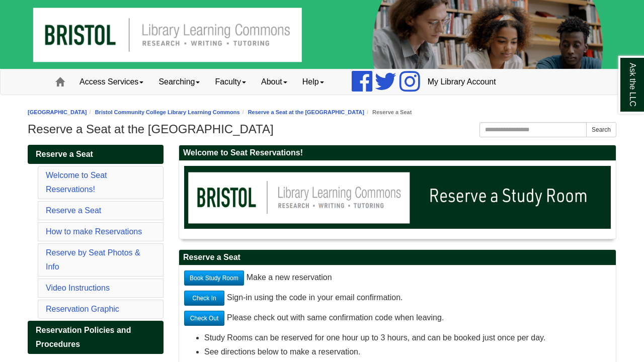 This screenshot has height=362, width=644. I want to click on a: Bristol Community College Library Learning Commons, so click(168, 112).